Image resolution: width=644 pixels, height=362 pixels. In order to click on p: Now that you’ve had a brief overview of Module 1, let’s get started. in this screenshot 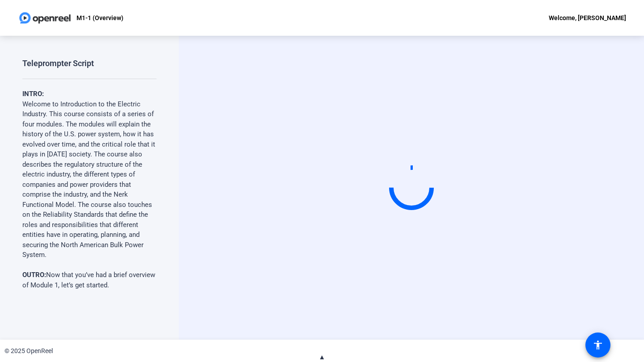, I will do `click(90, 280)`.